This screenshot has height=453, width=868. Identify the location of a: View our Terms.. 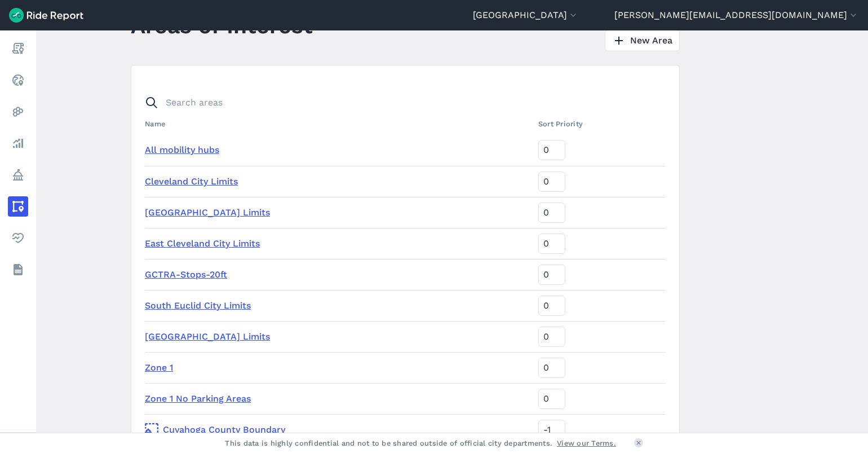
(586, 442).